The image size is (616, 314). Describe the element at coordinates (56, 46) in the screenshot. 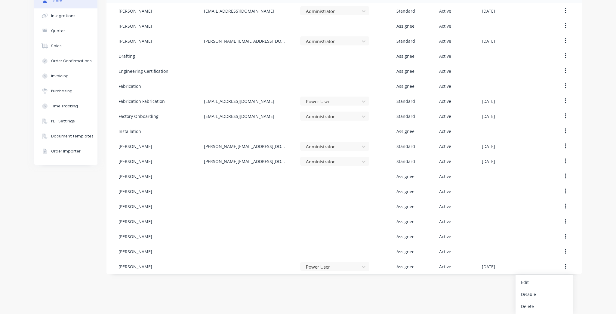

I see `div: Sales` at that location.